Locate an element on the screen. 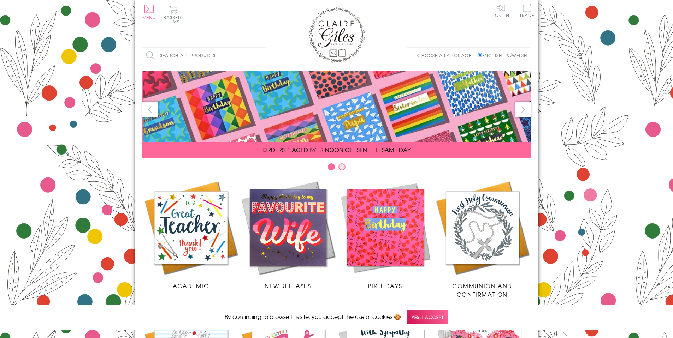 Image resolution: width=673 pixels, height=338 pixels. span: Communion and Confirmation is located at coordinates (482, 290).